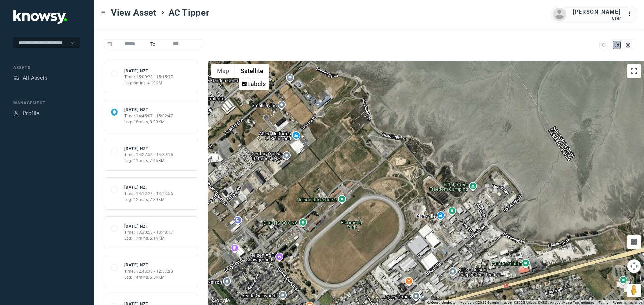 Image resolution: width=644 pixels, height=305 pixels. Describe the element at coordinates (223, 71) in the screenshot. I see `button: Show street map` at that location.